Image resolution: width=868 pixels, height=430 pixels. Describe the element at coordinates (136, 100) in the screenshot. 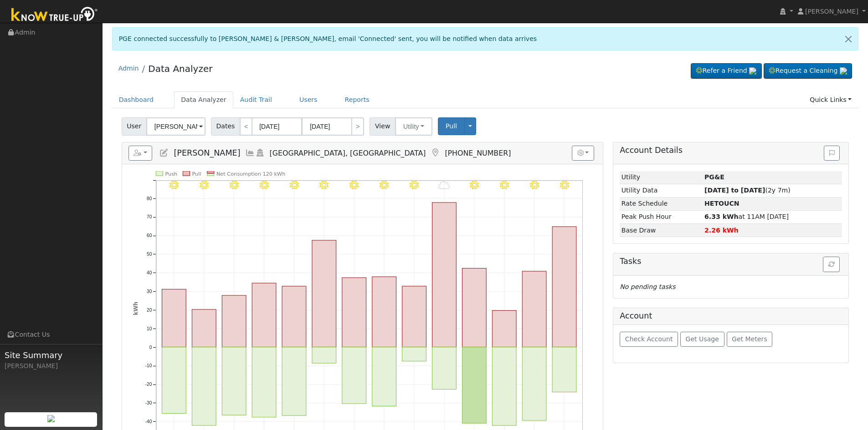

I see `a: Dashboard` at that location.